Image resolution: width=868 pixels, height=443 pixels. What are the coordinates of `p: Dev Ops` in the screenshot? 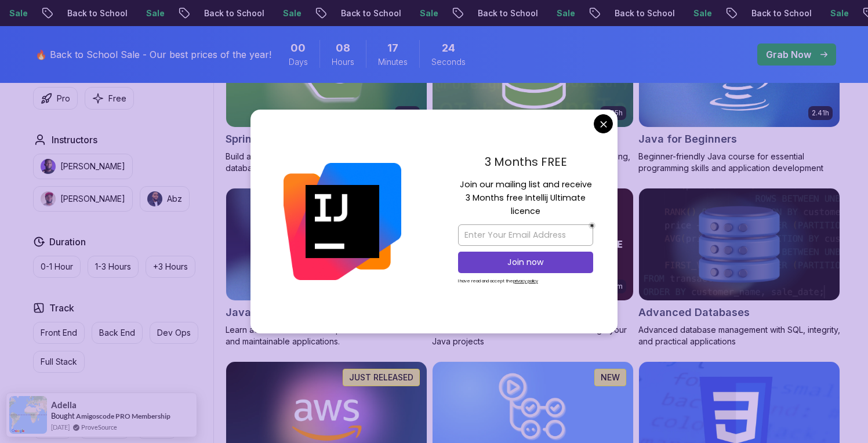 It's located at (174, 333).